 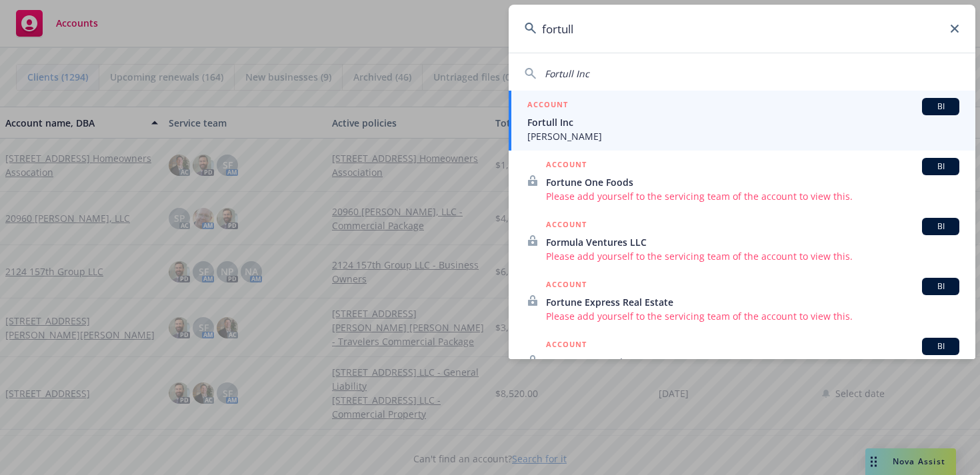 What do you see at coordinates (753, 242) in the screenshot?
I see `span: Formula Ventures LLC` at bounding box center [753, 242].